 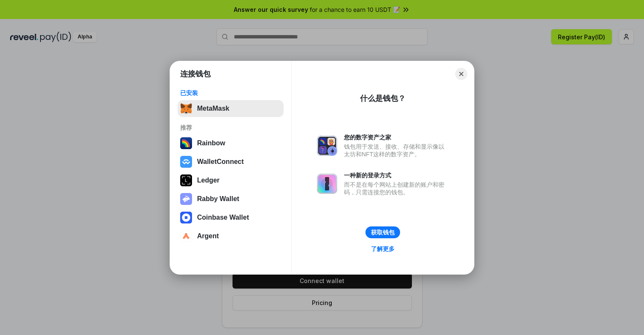 I want to click on button: 获取钱包, so click(x=383, y=233).